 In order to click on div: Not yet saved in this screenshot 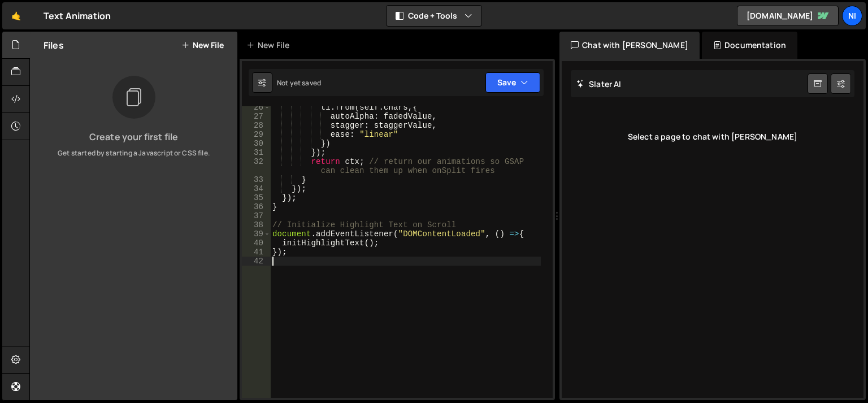, I will do `click(299, 82)`.